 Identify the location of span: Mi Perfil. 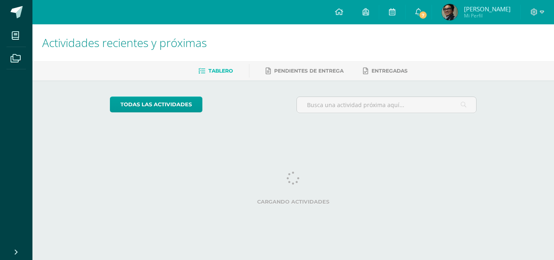
(487, 15).